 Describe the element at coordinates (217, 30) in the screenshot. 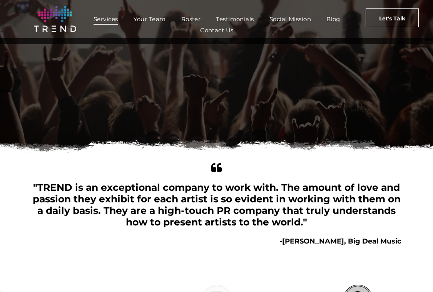

I see `a: Contact Us` at that location.